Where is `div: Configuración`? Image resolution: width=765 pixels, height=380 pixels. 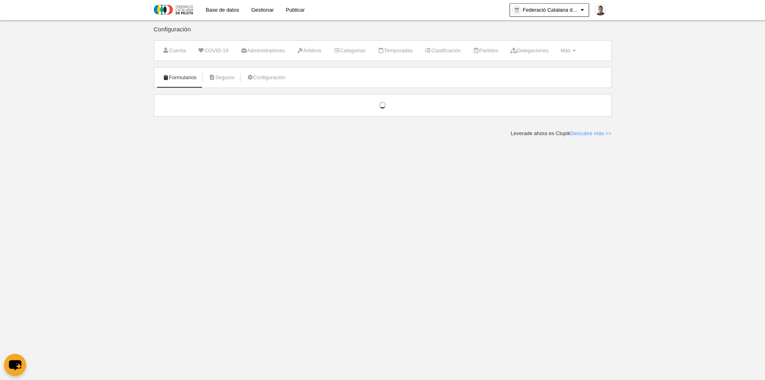 div: Configuración is located at coordinates (383, 33).